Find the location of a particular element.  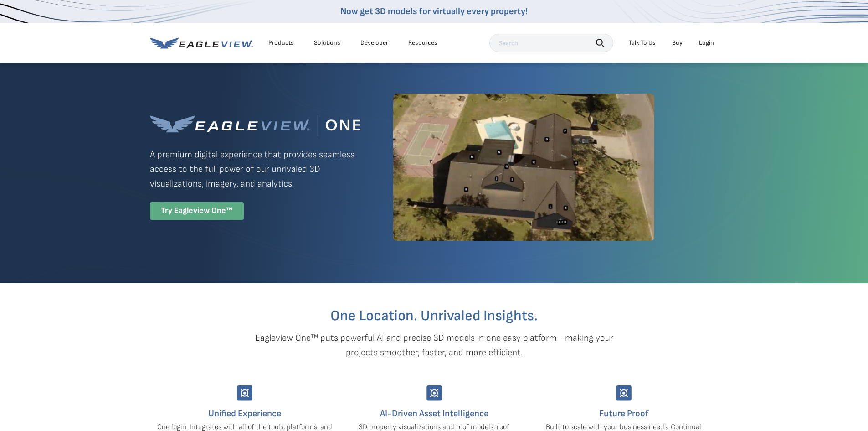

h2: One Location. Unrivaled Insights. is located at coordinates (434, 316).